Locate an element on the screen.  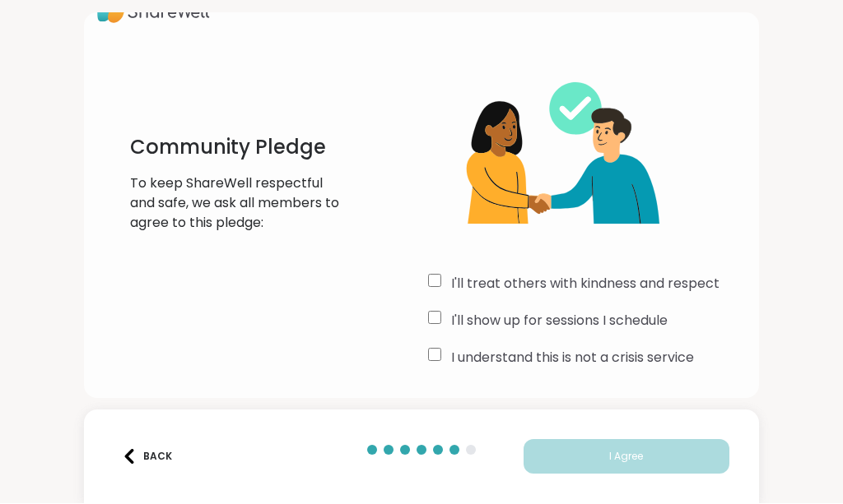
button: I Agree is located at coordinates (626, 457).